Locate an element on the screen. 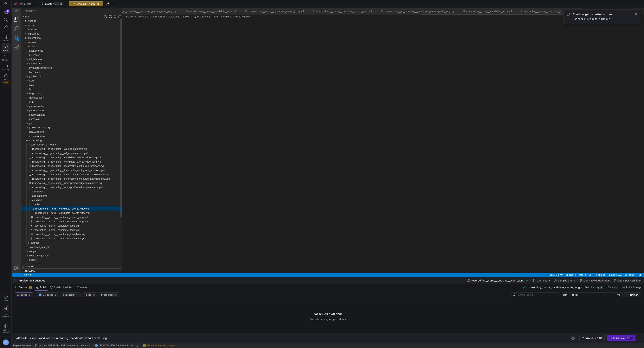 The height and width of the screenshot is (348, 644). div: /models/roseroofing/normalized/candidates/roseroofing__norm__candidate_interviews.sql is located at coordinates (64, 227).